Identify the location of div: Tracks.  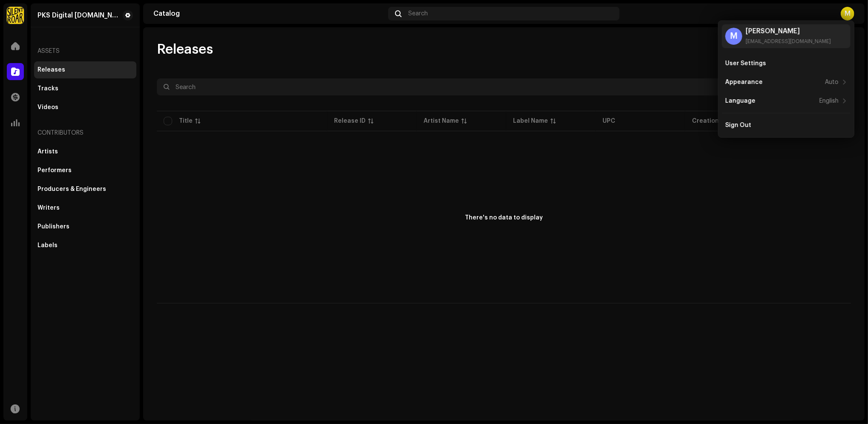
(48, 89).